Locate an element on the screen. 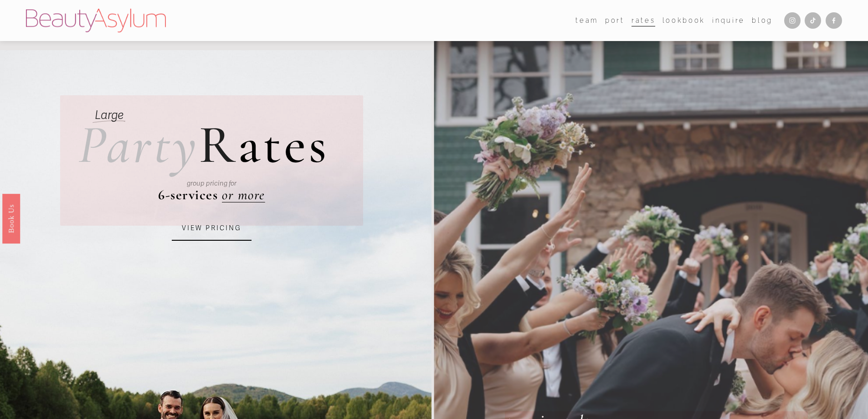 This screenshot has height=419, width=868. a: Rates is located at coordinates (643, 20).